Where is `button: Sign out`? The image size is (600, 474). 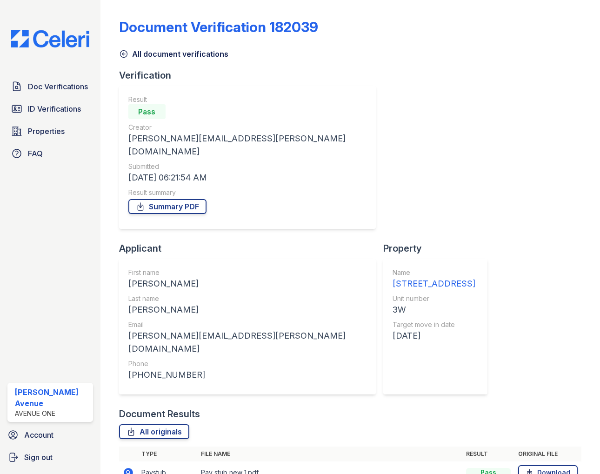
button: Sign out is located at coordinates (50, 457).